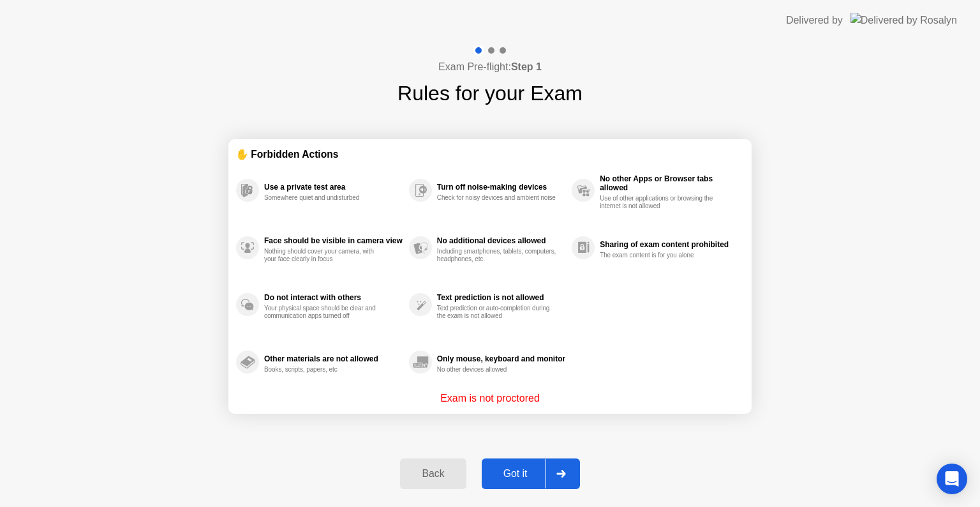  I want to click on div: No additional devices allowed, so click(501, 241).